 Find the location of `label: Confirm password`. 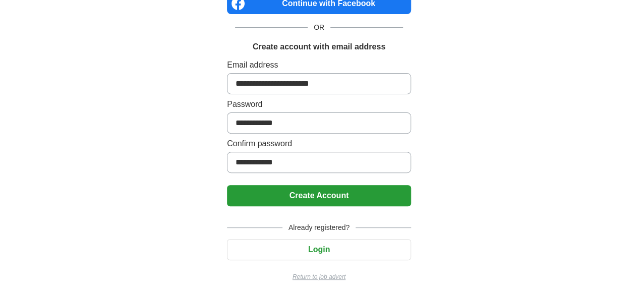

label: Confirm password is located at coordinates (319, 144).